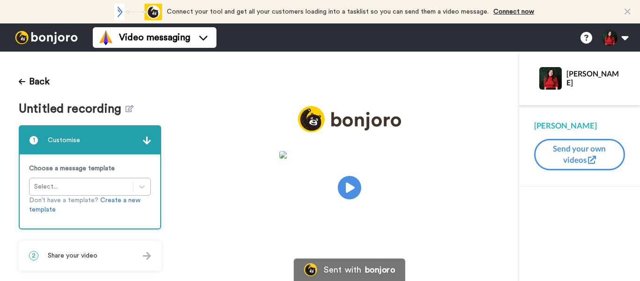  I want to click on div: bonjoro, so click(380, 269).